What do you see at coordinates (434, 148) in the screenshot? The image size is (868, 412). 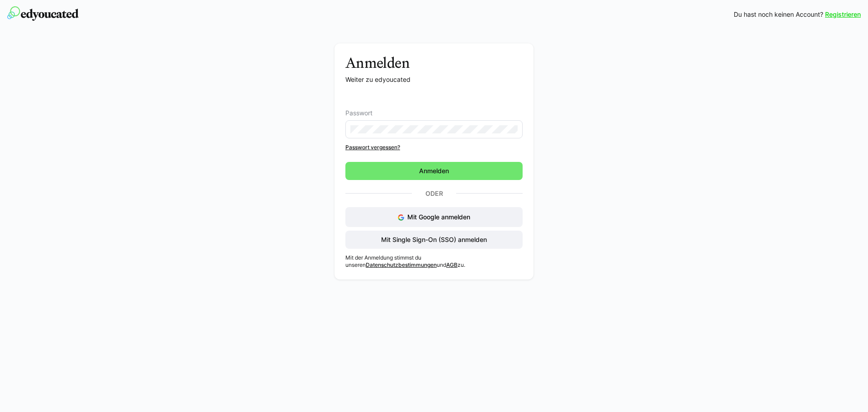 I see `a: Passwort vergessen?` at bounding box center [434, 148].